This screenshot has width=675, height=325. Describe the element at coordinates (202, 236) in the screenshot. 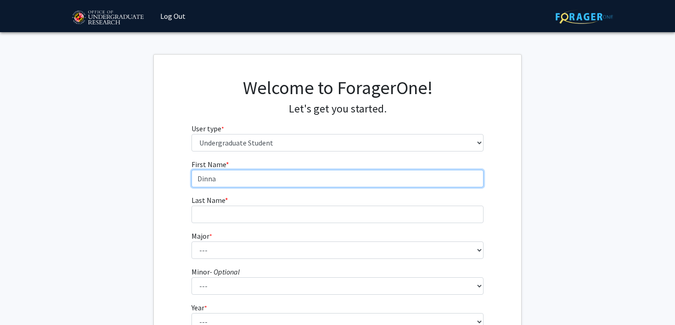

I see `label: Major` at that location.